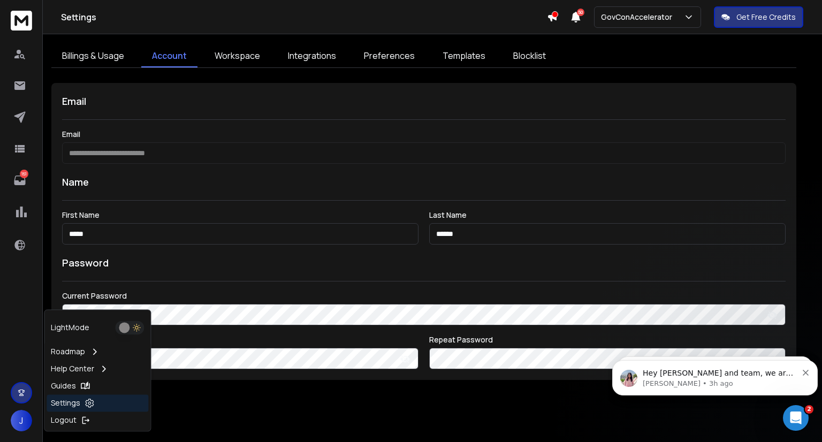  I want to click on span: 2, so click(809, 409).